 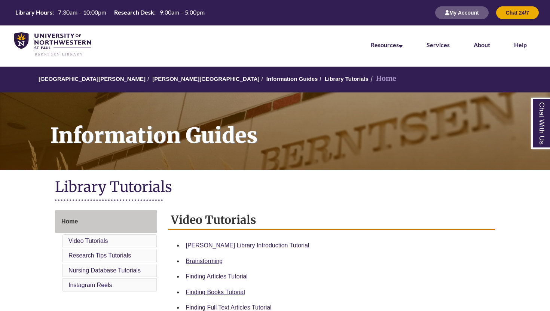 What do you see at coordinates (216, 292) in the screenshot?
I see `a: Finding Books Tutorial` at bounding box center [216, 292].